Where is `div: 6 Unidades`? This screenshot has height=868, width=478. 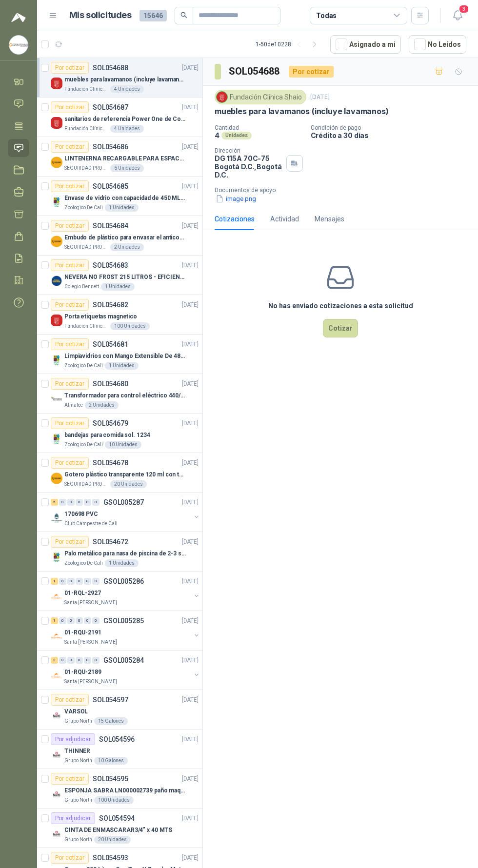 div: 6 Unidades is located at coordinates (127, 168).